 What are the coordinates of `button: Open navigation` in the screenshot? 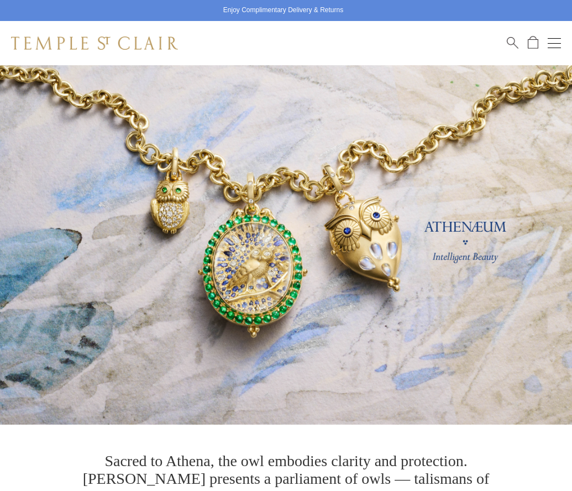 It's located at (555, 43).